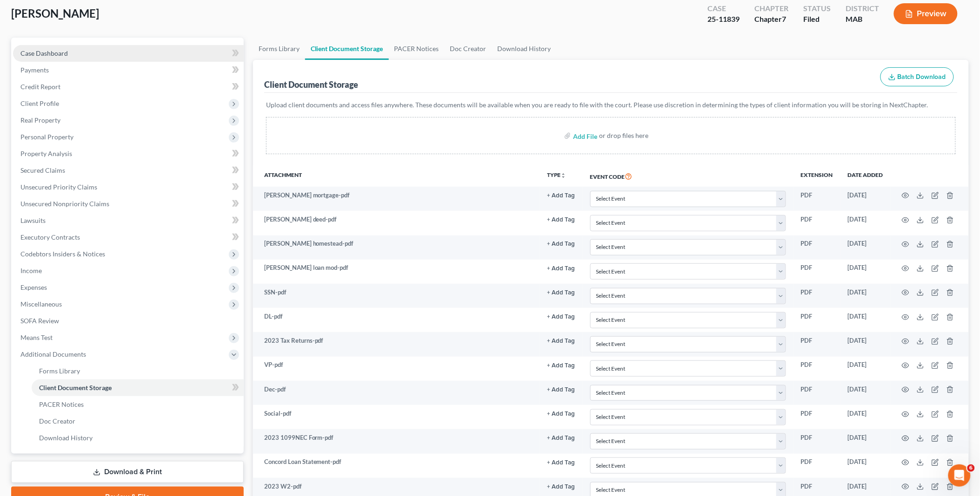 The height and width of the screenshot is (496, 980). What do you see at coordinates (468, 49) in the screenshot?
I see `a: Doc Creator` at bounding box center [468, 49].